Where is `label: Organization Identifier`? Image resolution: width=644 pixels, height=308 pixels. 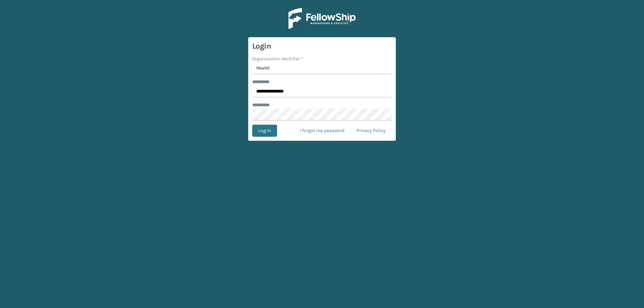 label: Organization Identifier is located at coordinates (277, 58).